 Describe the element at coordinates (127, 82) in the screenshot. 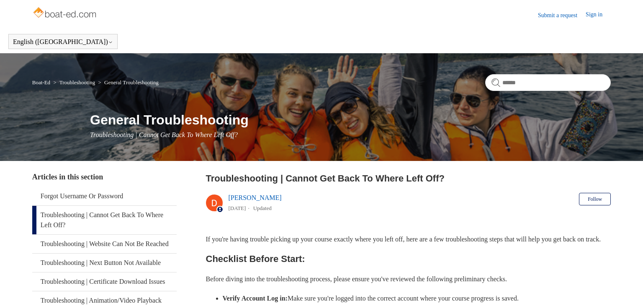

I see `li: General Troubleshooting` at that location.